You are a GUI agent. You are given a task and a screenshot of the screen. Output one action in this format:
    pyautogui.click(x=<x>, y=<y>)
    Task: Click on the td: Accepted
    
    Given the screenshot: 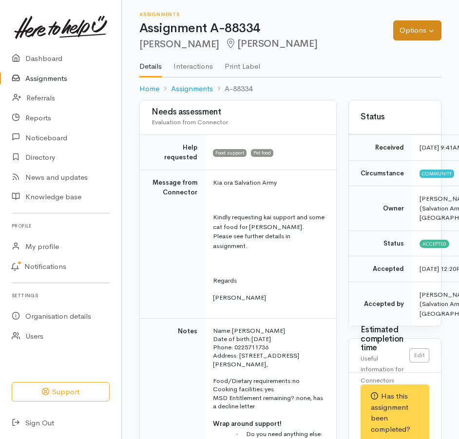 What is the action you would take?
    pyautogui.click(x=380, y=269)
    